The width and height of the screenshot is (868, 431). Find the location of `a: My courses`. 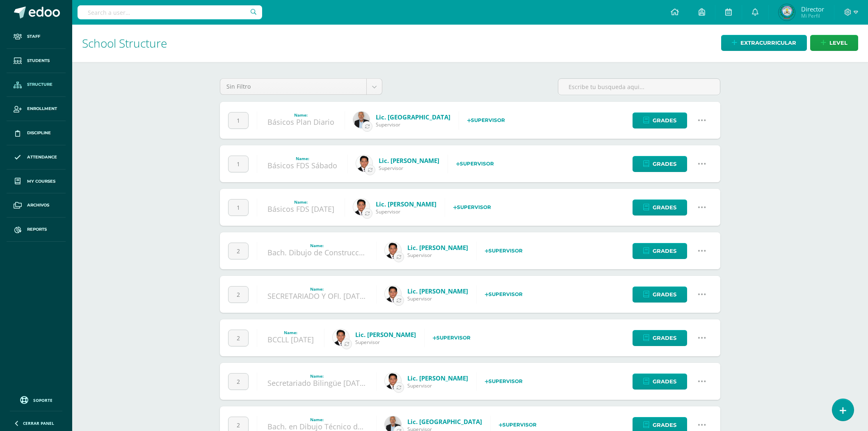

a: My courses is located at coordinates (36, 181).